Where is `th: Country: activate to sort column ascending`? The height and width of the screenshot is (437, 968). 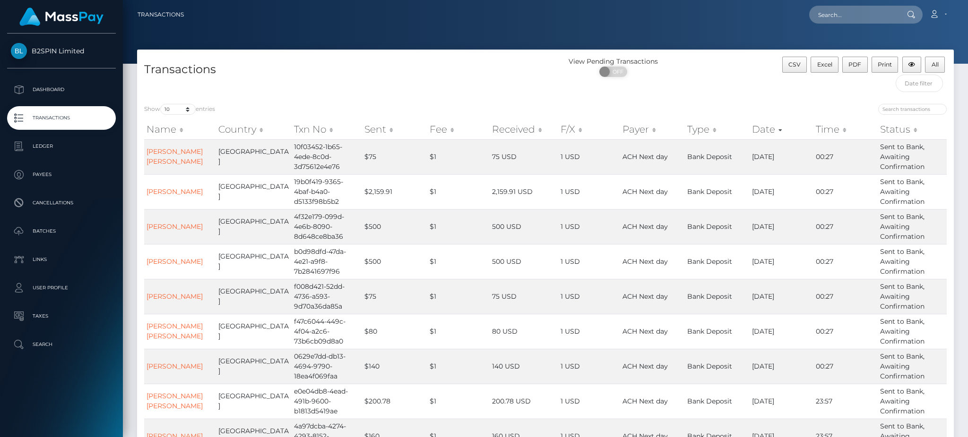 th: Country: activate to sort column ascending is located at coordinates (254, 129).